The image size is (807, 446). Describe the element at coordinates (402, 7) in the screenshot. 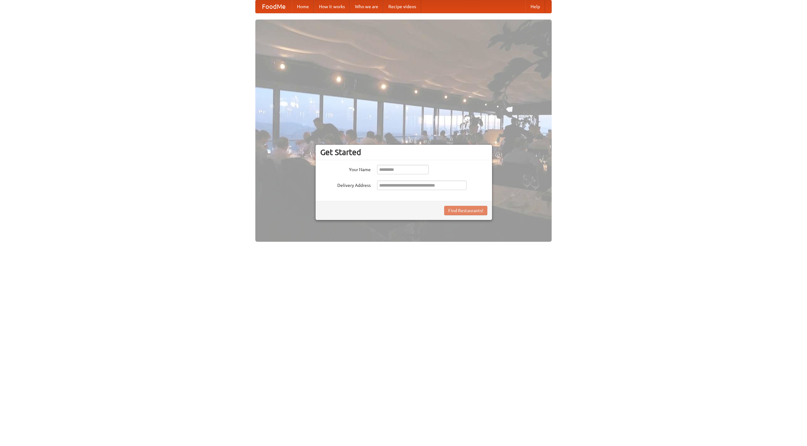

I see `a: Recipe videos` at that location.